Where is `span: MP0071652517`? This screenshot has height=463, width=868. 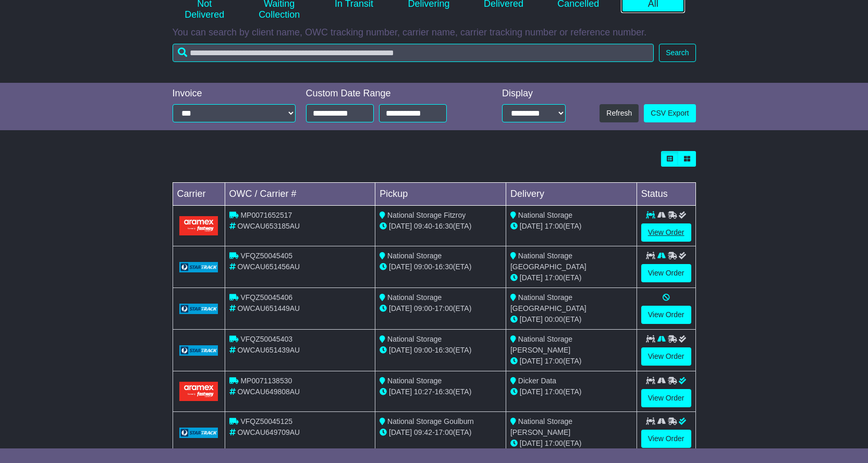
span: MP0071652517 is located at coordinates (266, 215).